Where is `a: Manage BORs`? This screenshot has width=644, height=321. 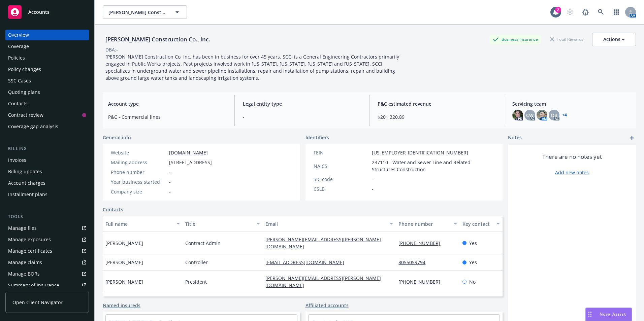 a: Manage BORs is located at coordinates (47, 274).